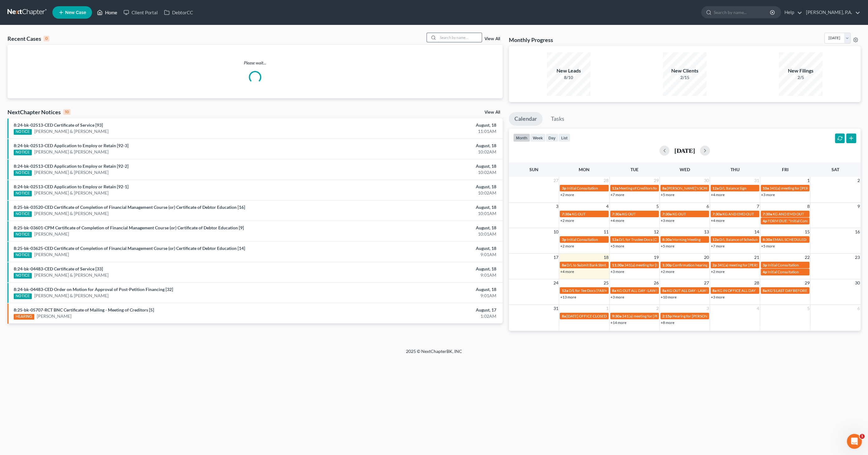 Image resolution: width=868 pixels, height=455 pixels. Describe the element at coordinates (765, 188) in the screenshot. I see `span: 10a` at that location.